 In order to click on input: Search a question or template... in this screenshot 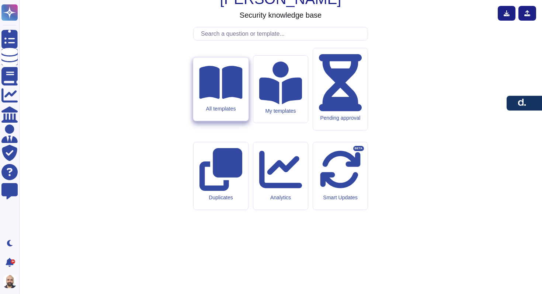, I will do `click(283, 34)`.